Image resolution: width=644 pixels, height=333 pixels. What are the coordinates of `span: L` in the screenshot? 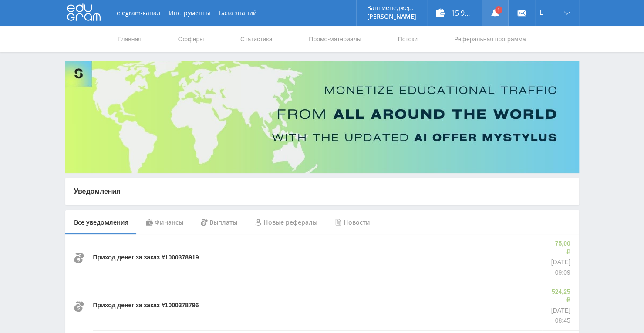 It's located at (541, 12).